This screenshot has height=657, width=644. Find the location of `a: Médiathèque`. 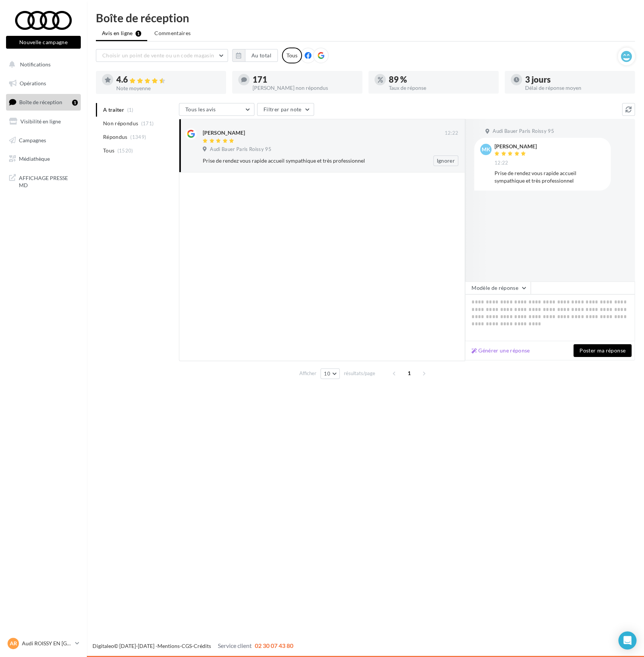

a: Médiathèque is located at coordinates (43, 159).